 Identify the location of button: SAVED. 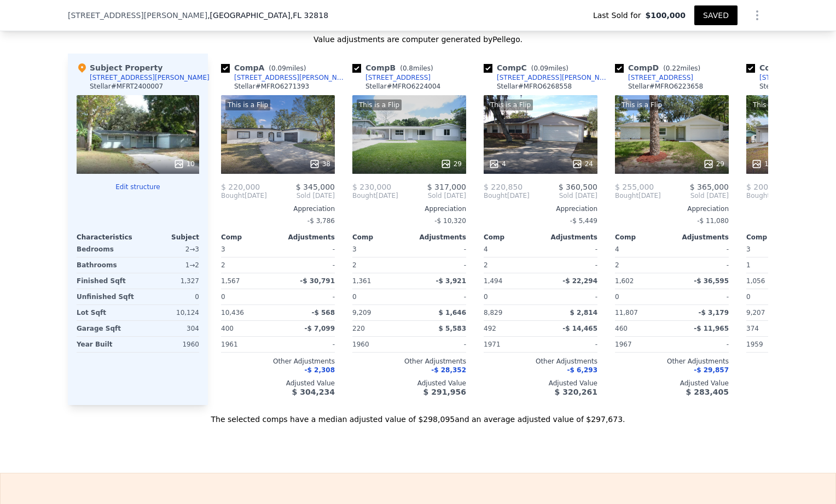
(715, 16).